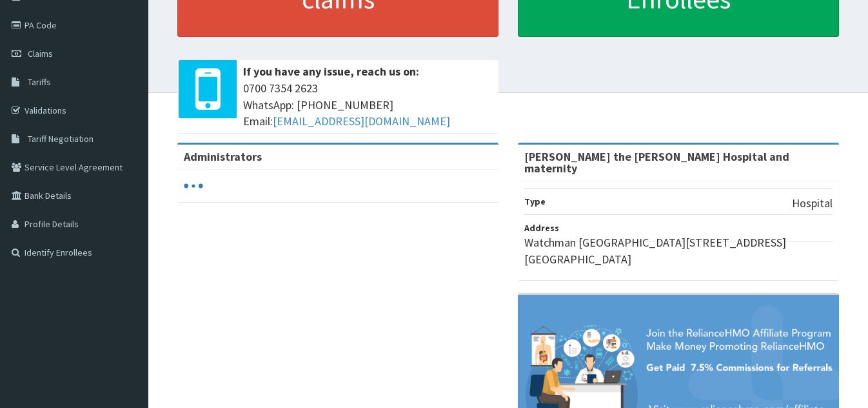 This screenshot has height=408, width=868. I want to click on svg: audio-loading, so click(193, 186).